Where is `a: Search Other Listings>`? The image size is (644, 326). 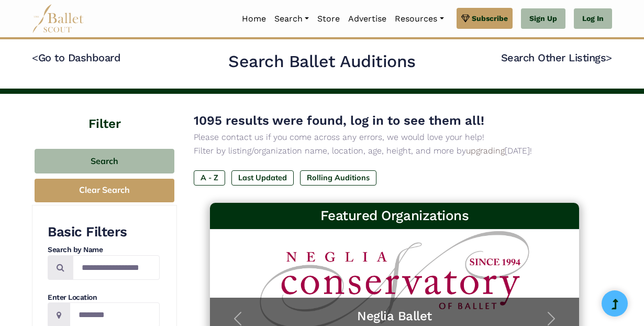
a: Search Other Listings> is located at coordinates (556, 58).